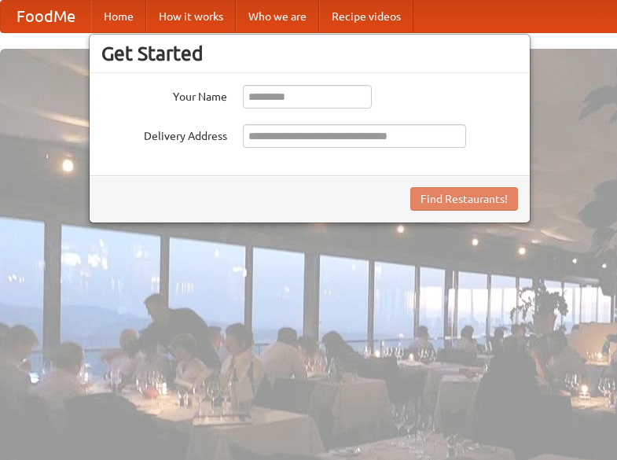  What do you see at coordinates (310, 53) in the screenshot?
I see `h3: Get Started` at bounding box center [310, 53].